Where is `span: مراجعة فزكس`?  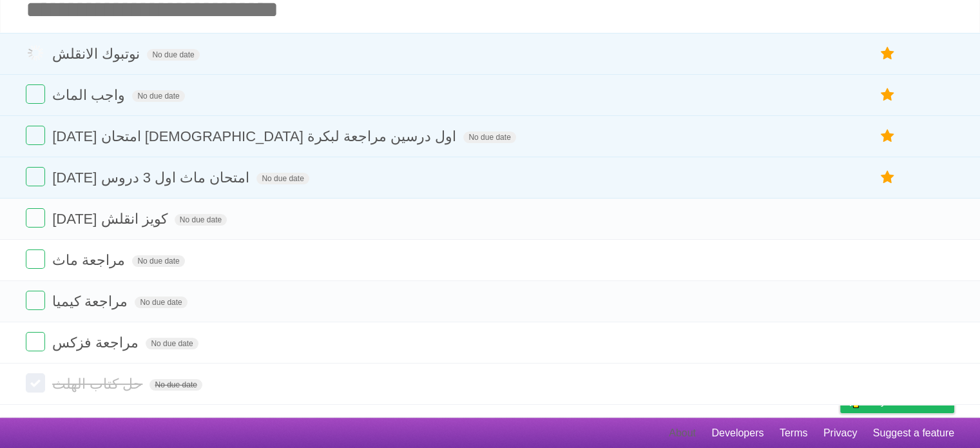
span: مراجعة فزكس is located at coordinates (97, 342).